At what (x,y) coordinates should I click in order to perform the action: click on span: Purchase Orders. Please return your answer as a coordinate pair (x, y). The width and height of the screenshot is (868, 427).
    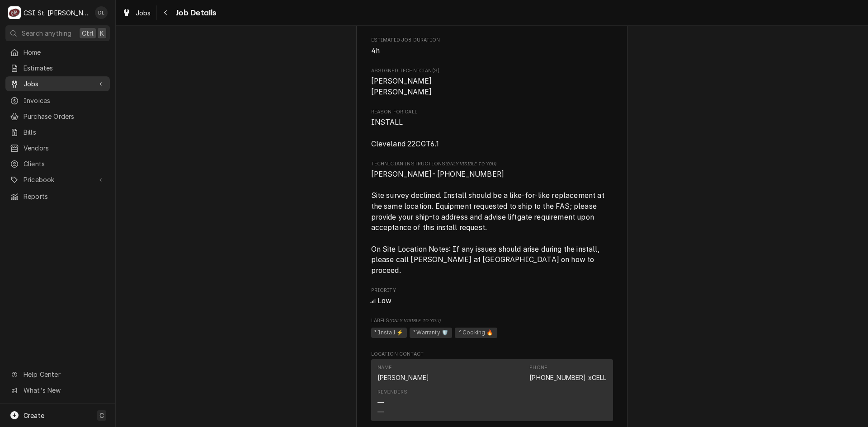
    Looking at the image, I should click on (64, 116).